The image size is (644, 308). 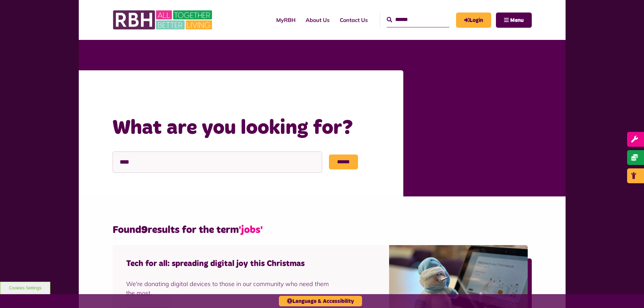 What do you see at coordinates (320, 301) in the screenshot?
I see `button: Language & Accessibility` at bounding box center [320, 301].